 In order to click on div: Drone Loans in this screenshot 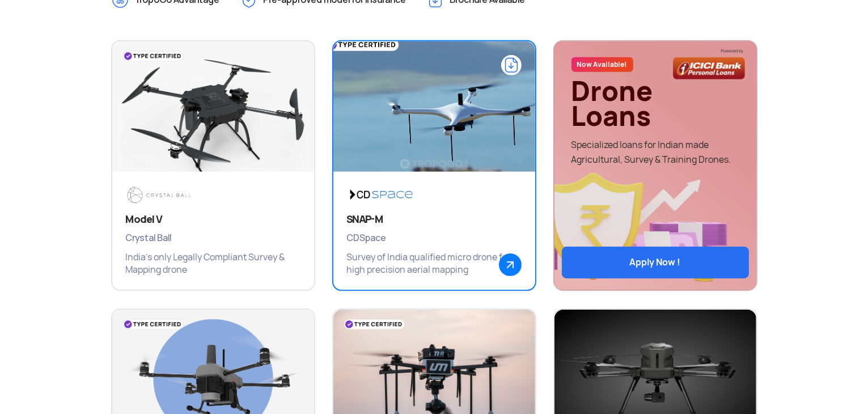, I will do `click(655, 104)`.